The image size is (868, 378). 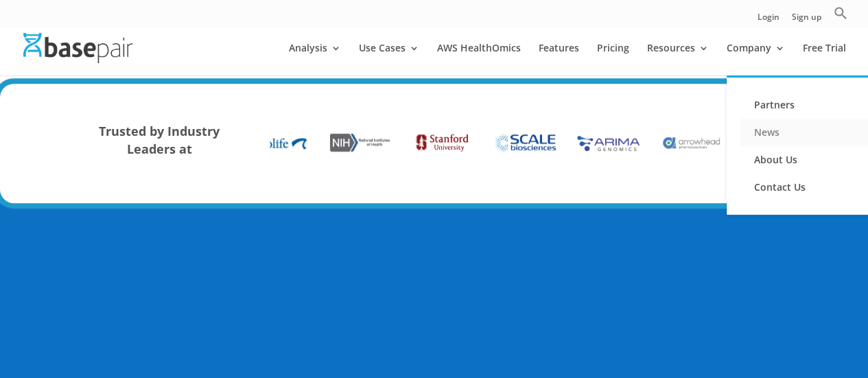 What do you see at coordinates (840, 13) in the screenshot?
I see `svg: Search` at bounding box center [840, 13].